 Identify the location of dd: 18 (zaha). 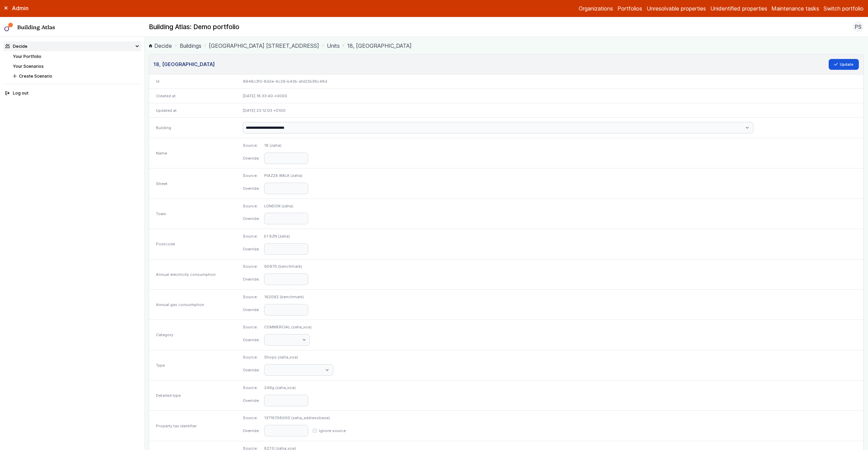
(286, 146).